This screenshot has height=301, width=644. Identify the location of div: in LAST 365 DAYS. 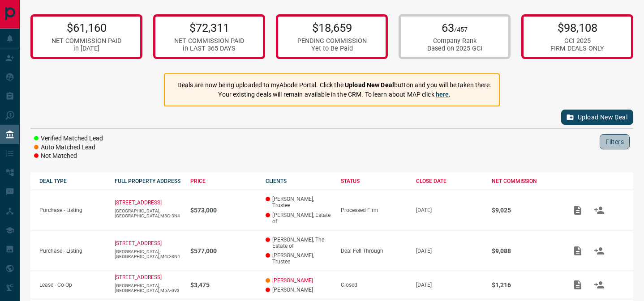
(209, 49).